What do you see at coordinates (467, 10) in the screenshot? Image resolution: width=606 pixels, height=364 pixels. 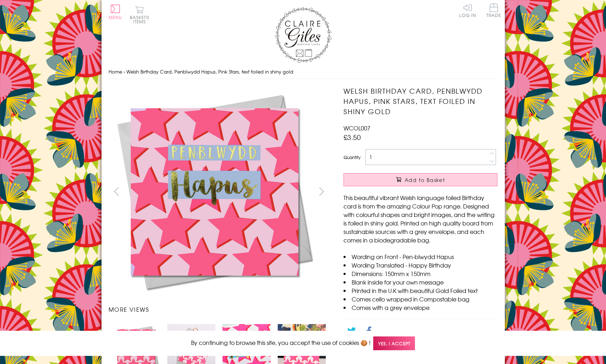 I see `a: Log In` at bounding box center [467, 10].